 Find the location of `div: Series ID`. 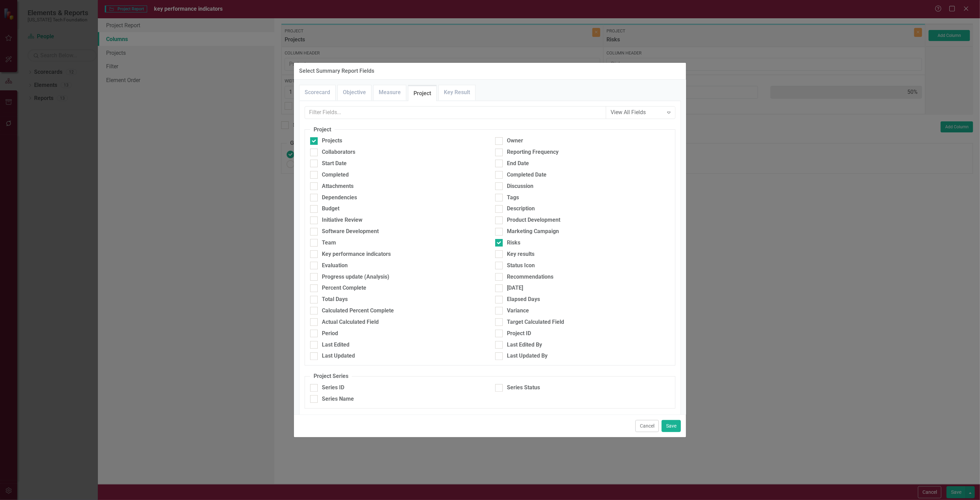

div: Series ID is located at coordinates (333, 388).